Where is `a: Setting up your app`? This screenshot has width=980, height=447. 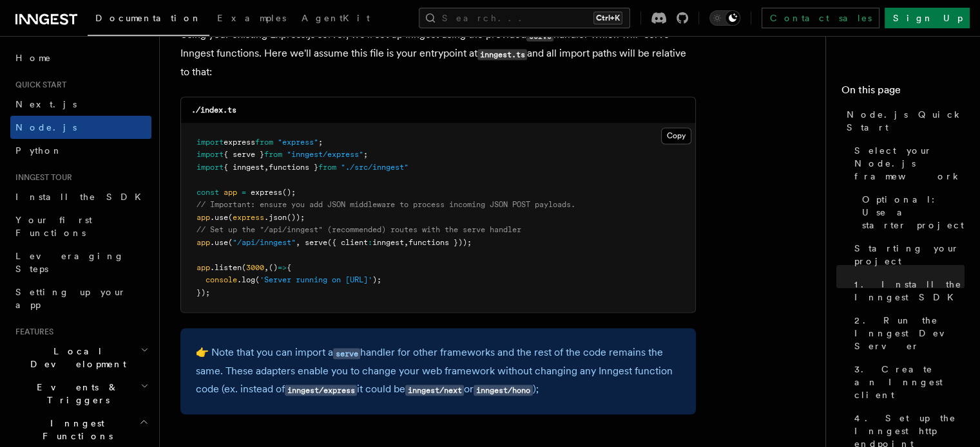
a: Setting up your app is located at coordinates (81, 299).